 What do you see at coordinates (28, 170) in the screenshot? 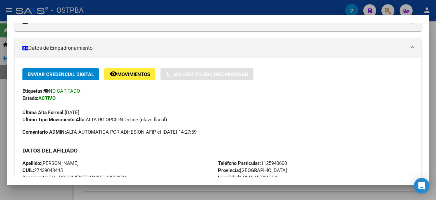
I see `strong: CUIL:` at bounding box center [28, 170].